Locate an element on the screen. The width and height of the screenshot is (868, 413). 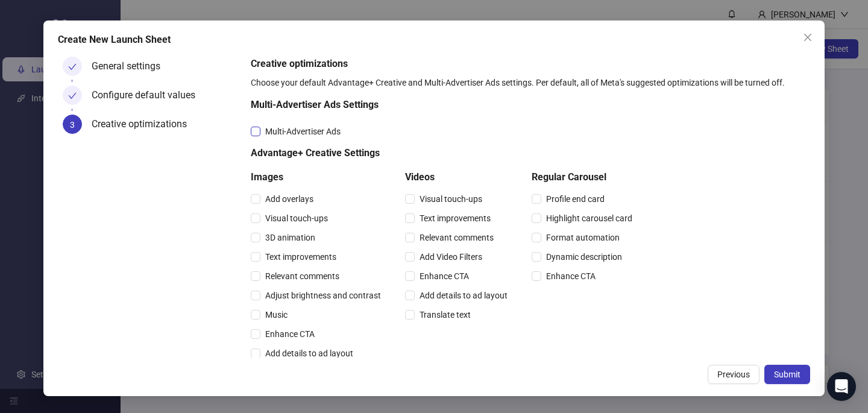
span: Multi-Advertiser Ads is located at coordinates (303, 131).